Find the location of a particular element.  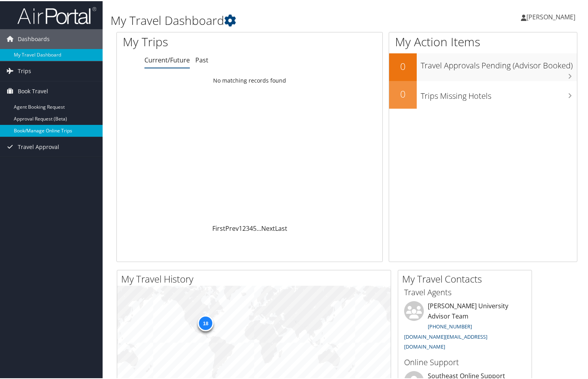

span: Trips is located at coordinates (24, 70).